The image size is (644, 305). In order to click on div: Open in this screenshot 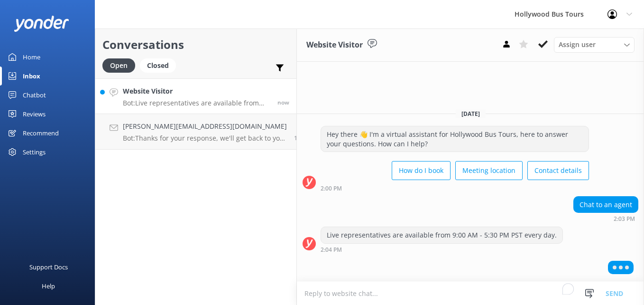, I will do `click(119, 66)`.